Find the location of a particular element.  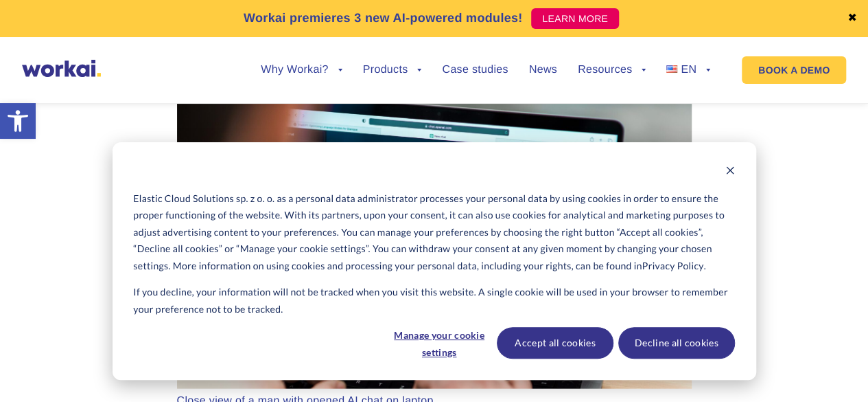

button: Decline all cookies is located at coordinates (676, 342).